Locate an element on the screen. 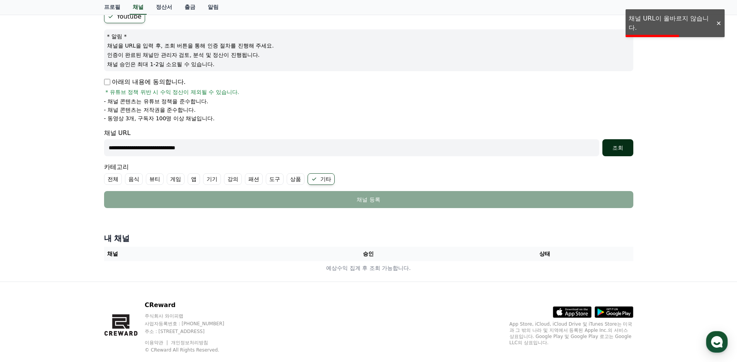 The height and width of the screenshot is (362, 737). a: 설정 is located at coordinates (124, 255).